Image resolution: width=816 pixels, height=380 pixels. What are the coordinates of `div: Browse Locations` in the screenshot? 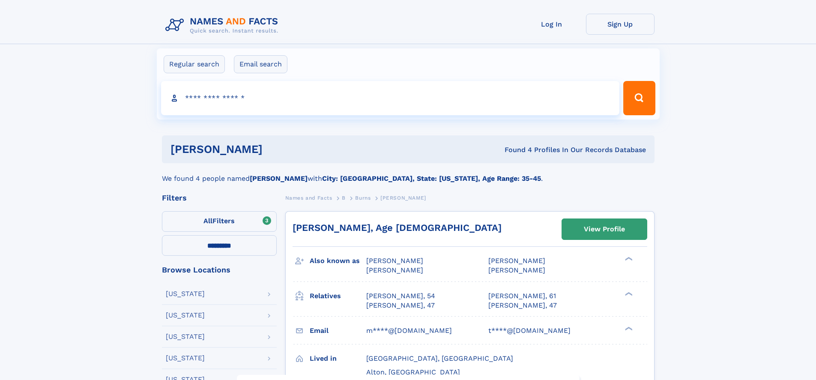 It's located at (219, 270).